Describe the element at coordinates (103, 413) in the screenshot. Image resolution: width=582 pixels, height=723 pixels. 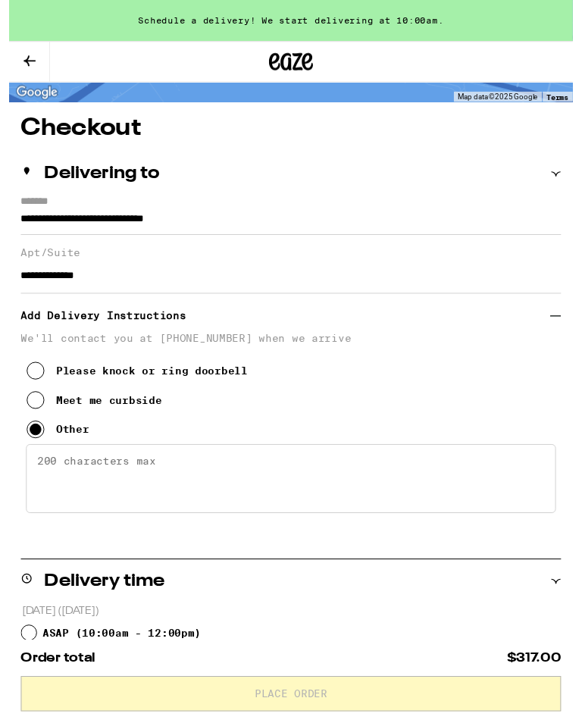
I see `div: Meet me curbside` at that location.